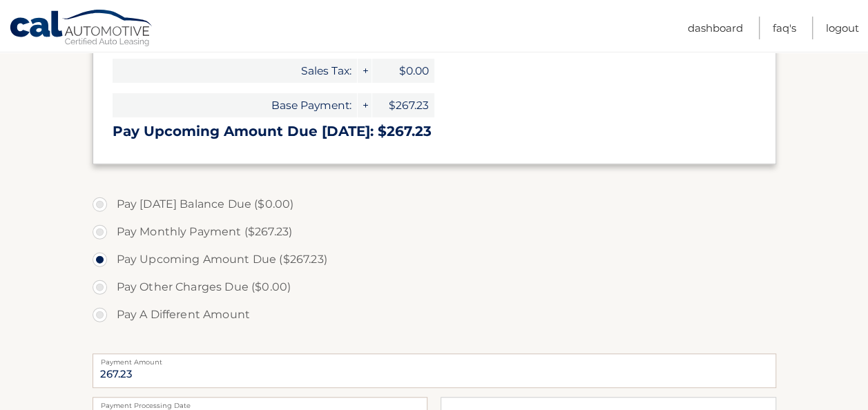 The height and width of the screenshot is (410, 868). What do you see at coordinates (82, 29) in the screenshot?
I see `a: Cal Automotive` at bounding box center [82, 29].